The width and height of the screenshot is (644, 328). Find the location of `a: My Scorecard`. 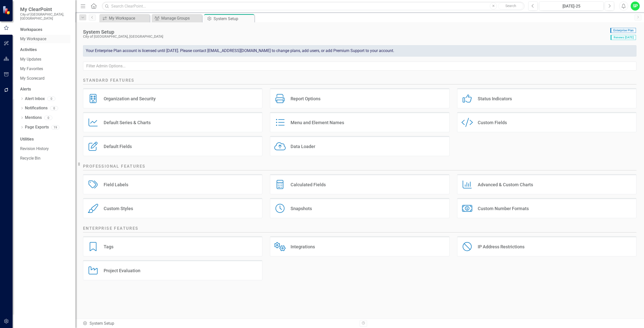

a: My Scorecard is located at coordinates (45, 78).